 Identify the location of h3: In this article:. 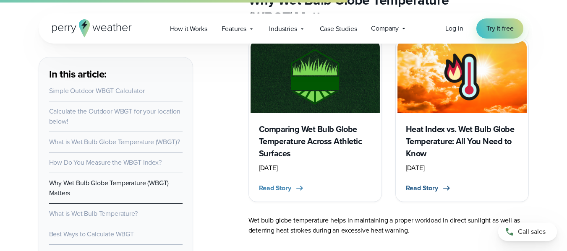
(116, 74).